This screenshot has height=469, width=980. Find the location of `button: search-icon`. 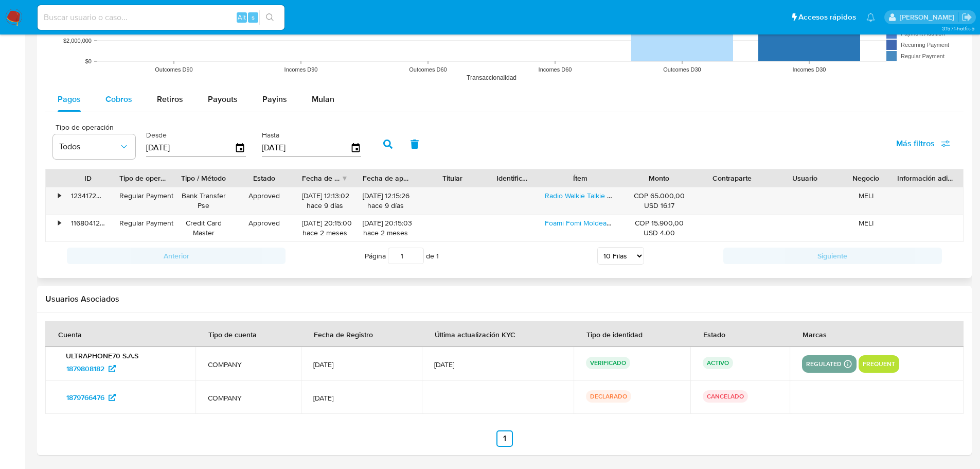

button: search-icon is located at coordinates (270, 17).